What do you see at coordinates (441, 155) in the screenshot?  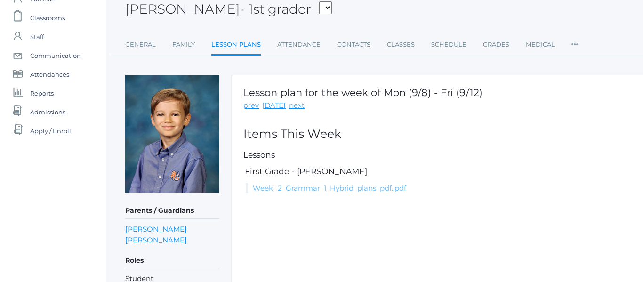 I see `h5: Lessons` at bounding box center [441, 155].